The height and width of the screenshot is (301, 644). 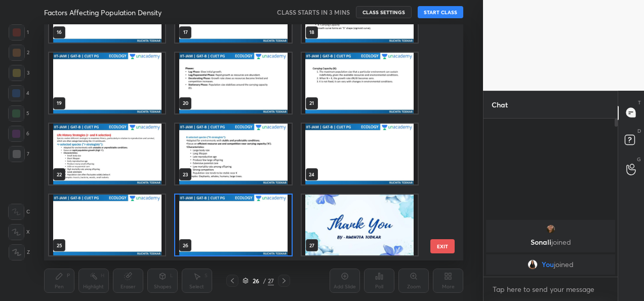 What do you see at coordinates (19, 53) in the screenshot?
I see `div: 2` at bounding box center [19, 53].